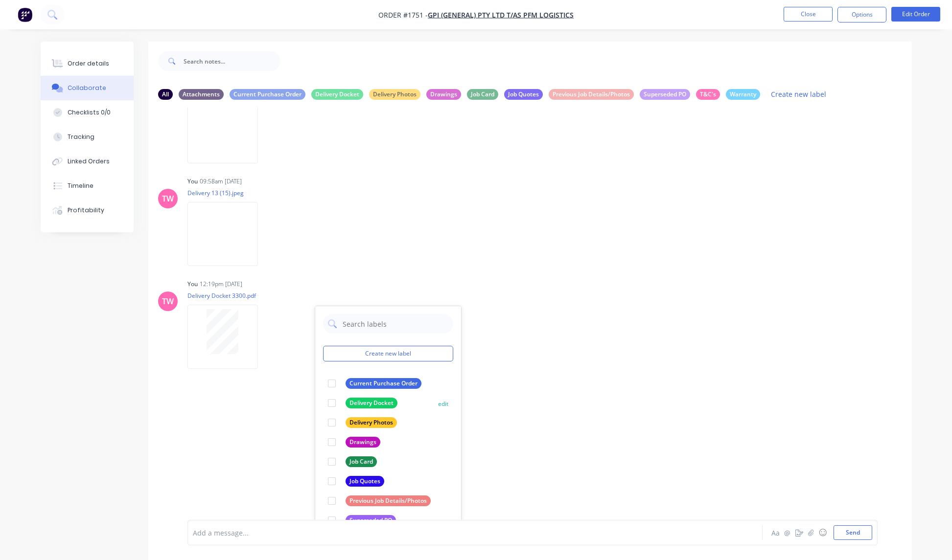 The height and width of the screenshot is (560, 952). I want to click on div: Attachments, so click(201, 95).